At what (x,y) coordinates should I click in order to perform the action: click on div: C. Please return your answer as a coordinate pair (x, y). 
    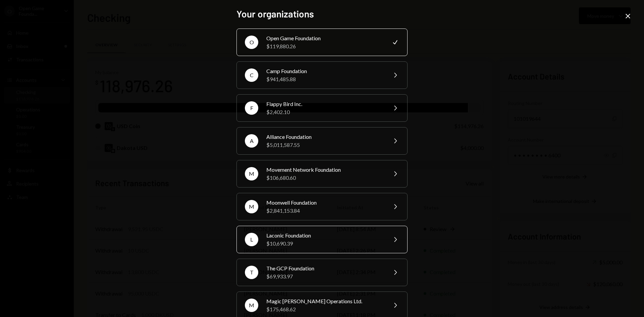
    Looking at the image, I should click on (251, 75).